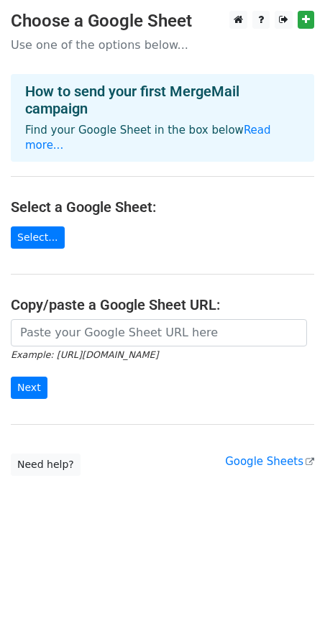 The image size is (325, 644). Describe the element at coordinates (162, 100) in the screenshot. I see `h4: How to send your first MergeMail campaign` at that location.